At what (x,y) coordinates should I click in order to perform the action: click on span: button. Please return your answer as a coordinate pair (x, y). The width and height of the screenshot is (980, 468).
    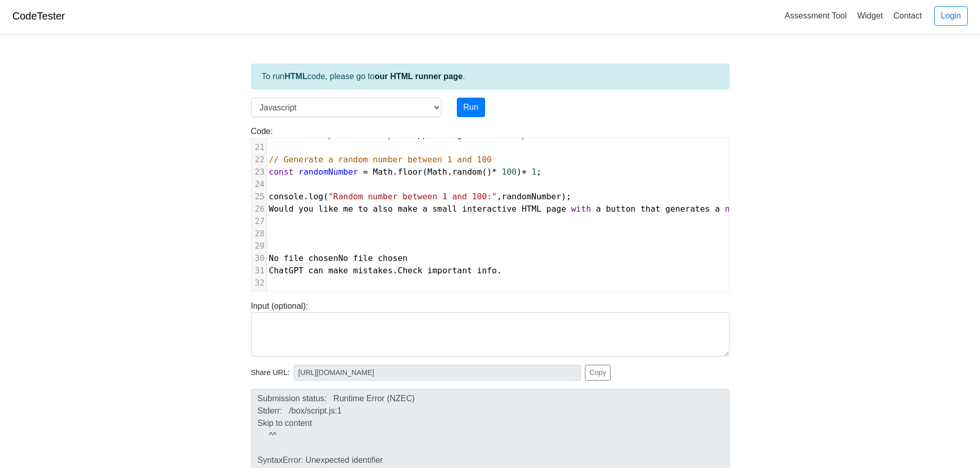
    Looking at the image, I should click on (621, 209).